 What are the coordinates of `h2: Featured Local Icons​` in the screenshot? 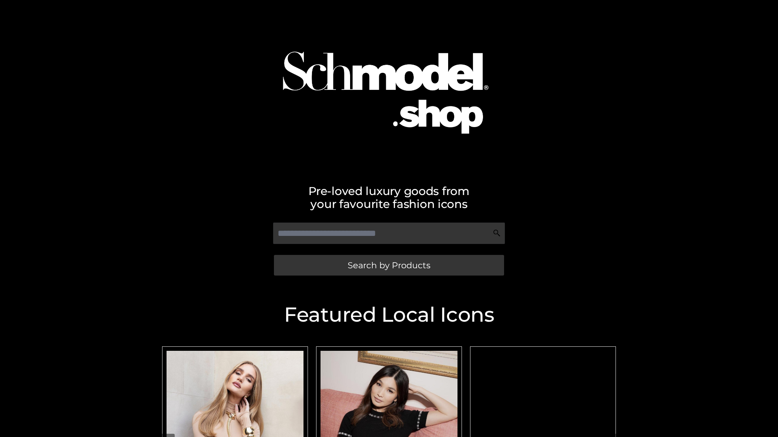 It's located at (389, 315).